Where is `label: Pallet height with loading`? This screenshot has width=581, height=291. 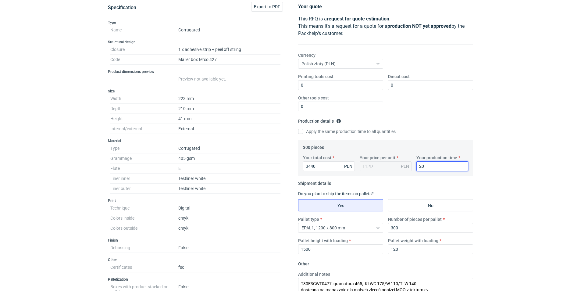 label: Pallet height with loading is located at coordinates (323, 240).